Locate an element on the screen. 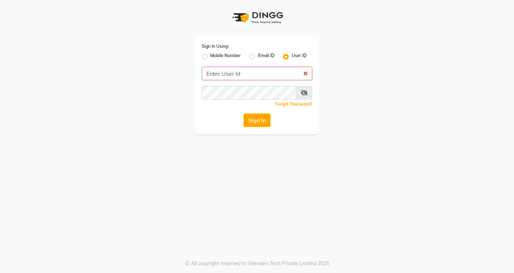 The height and width of the screenshot is (273, 514). img: logo1.svg is located at coordinates (257, 18).